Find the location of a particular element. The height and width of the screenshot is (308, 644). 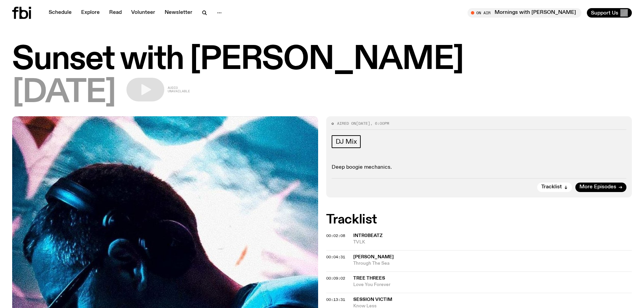

a: Read is located at coordinates (115, 13).